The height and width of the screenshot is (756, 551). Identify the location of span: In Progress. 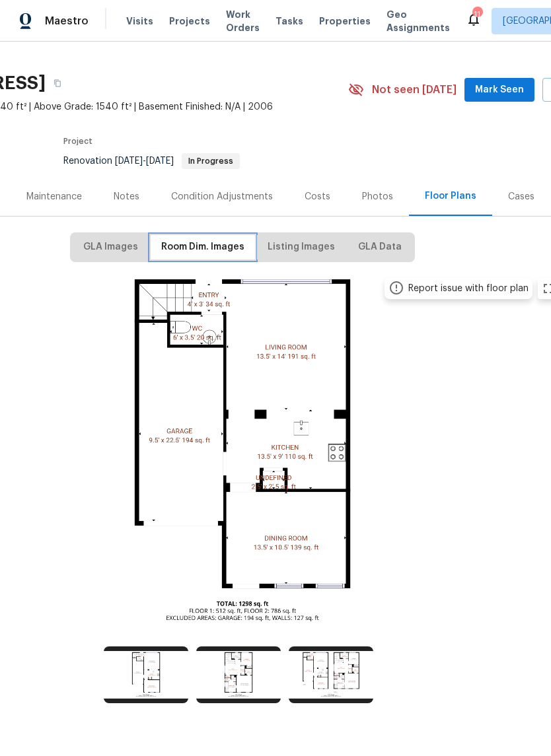
(210, 161).